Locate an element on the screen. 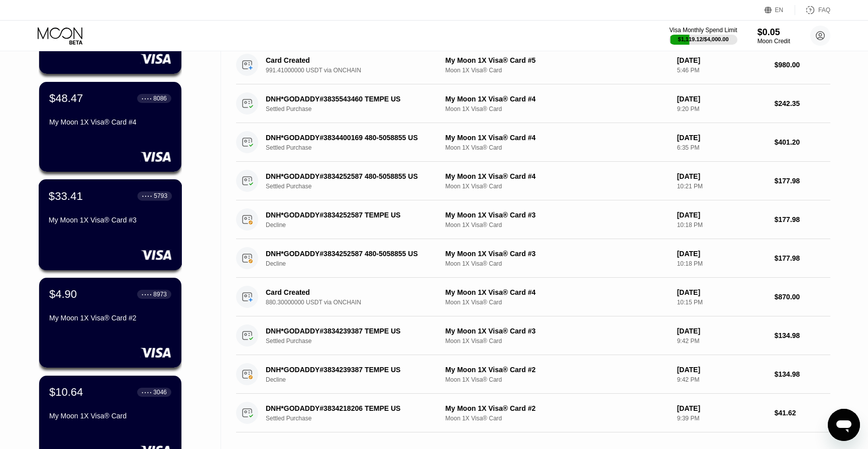 The width and height of the screenshot is (868, 449). div: Visa Monthly Spend Limit$1,119.12/$4,000.00 is located at coordinates (703, 36).